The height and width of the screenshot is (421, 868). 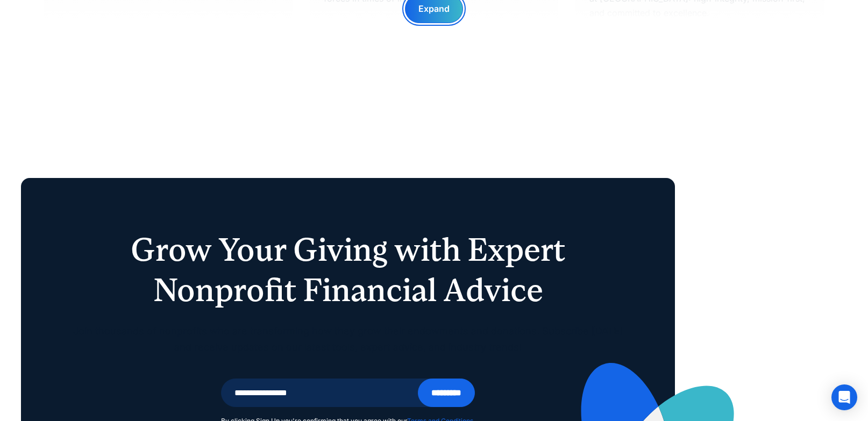 I want to click on p: Join thousands of nonprofits who are transforming how they grow their endowments and donations. S..., so click(x=348, y=339).